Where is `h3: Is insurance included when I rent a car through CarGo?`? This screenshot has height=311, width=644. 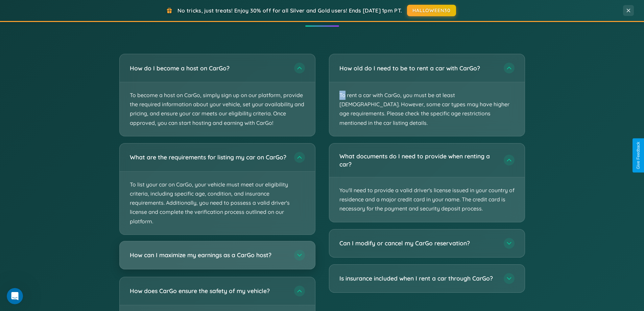 h3: Is insurance included when I rent a car through CarGo? is located at coordinates (418, 278).